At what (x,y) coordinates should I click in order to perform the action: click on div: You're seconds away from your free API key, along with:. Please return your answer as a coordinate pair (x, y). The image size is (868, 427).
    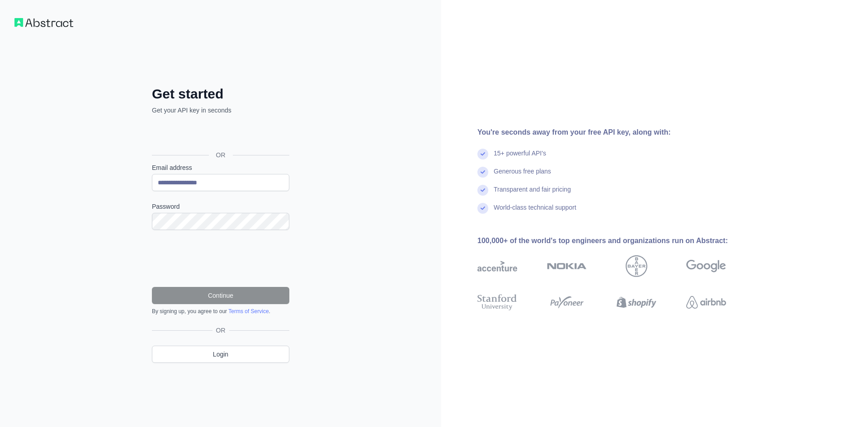
    Looking at the image, I should click on (616, 132).